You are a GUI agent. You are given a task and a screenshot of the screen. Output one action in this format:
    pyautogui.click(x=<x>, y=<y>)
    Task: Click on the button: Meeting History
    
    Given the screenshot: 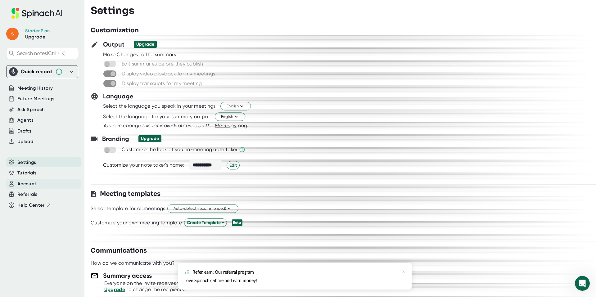 What is the action you would take?
    pyautogui.click(x=35, y=88)
    